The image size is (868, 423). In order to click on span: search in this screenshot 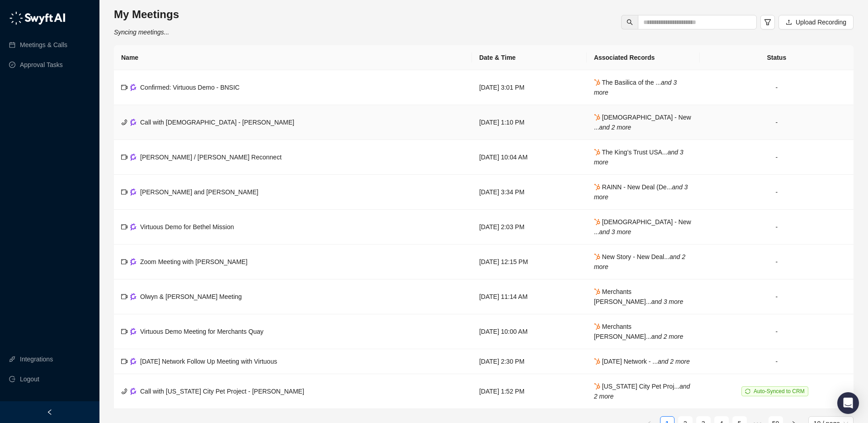, I will do `click(629, 22)`.